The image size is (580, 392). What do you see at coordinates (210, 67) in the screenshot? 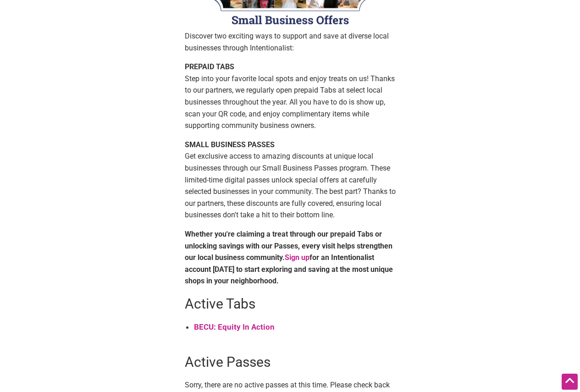
I see `strong: PREPAID TABS` at bounding box center [210, 67].